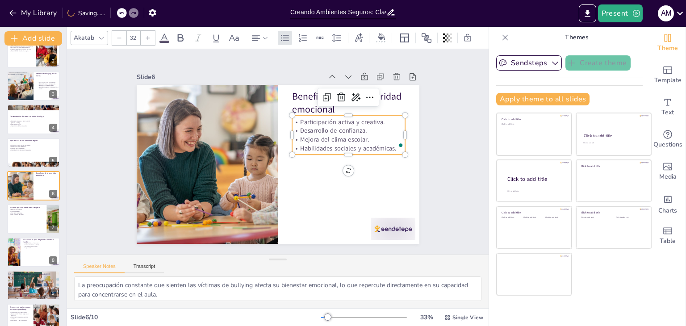  I want to click on p: Fomento de la participación., so click(33, 146).